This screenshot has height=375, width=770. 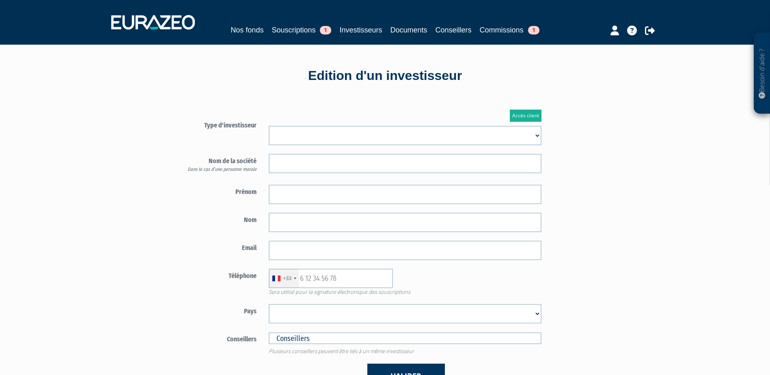 What do you see at coordinates (409, 30) in the screenshot?
I see `a: Documents` at bounding box center [409, 30].